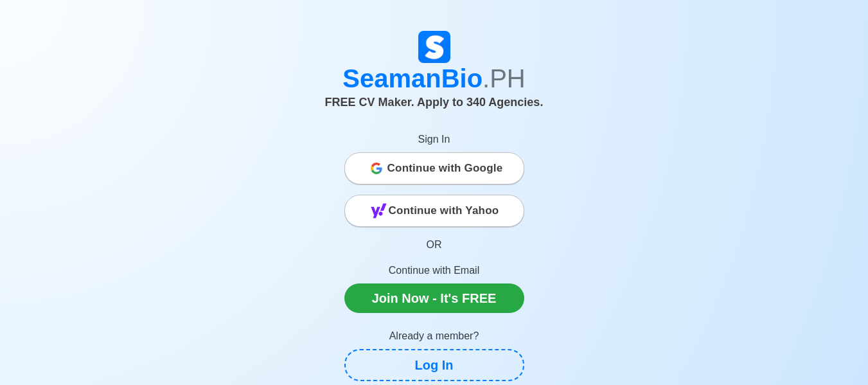 The height and width of the screenshot is (385, 868). Describe the element at coordinates (434, 102) in the screenshot. I see `span: FREE CV Maker. Apply to 340 Agencies.` at that location.